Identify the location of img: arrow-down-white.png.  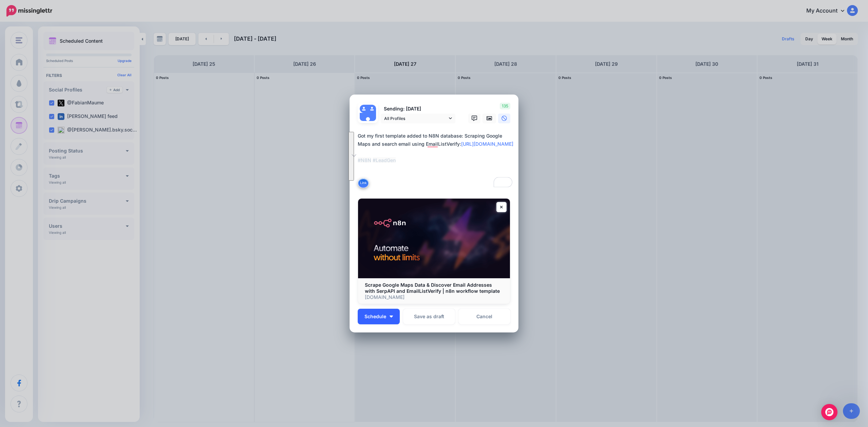
(391, 316).